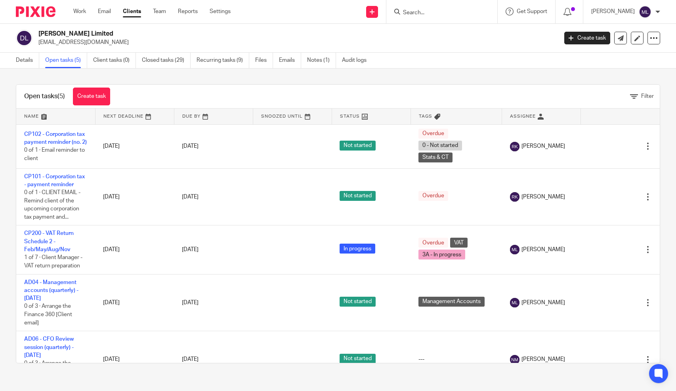 The image size is (676, 391). What do you see at coordinates (54, 181) in the screenshot?
I see `a: CP101 - Corporation tax - payment reminder` at bounding box center [54, 181].